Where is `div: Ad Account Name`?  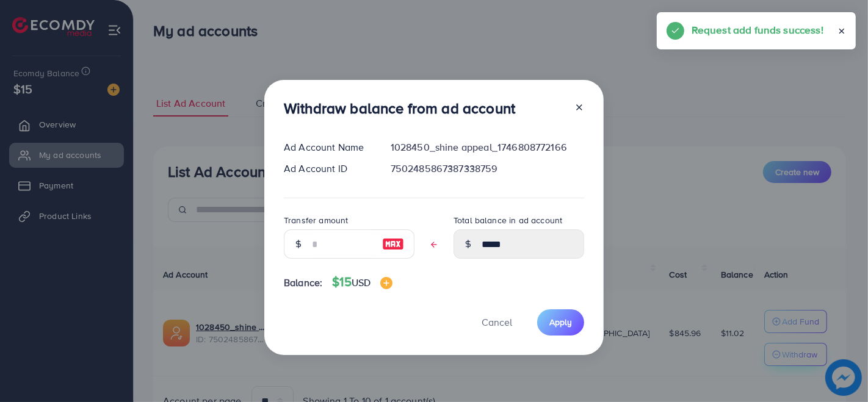
div: Ad Account Name is located at coordinates (327, 147).